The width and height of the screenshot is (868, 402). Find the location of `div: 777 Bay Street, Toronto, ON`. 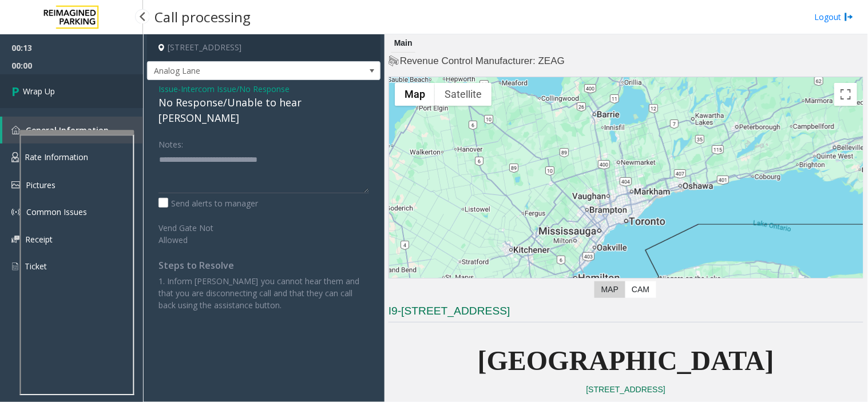

div: 777 Bay Street, Toronto, ON is located at coordinates (626, 209).